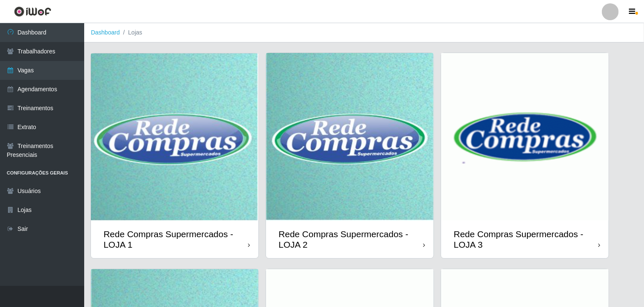 This screenshot has width=644, height=307. What do you see at coordinates (131, 32) in the screenshot?
I see `li: Lojas` at bounding box center [131, 32].